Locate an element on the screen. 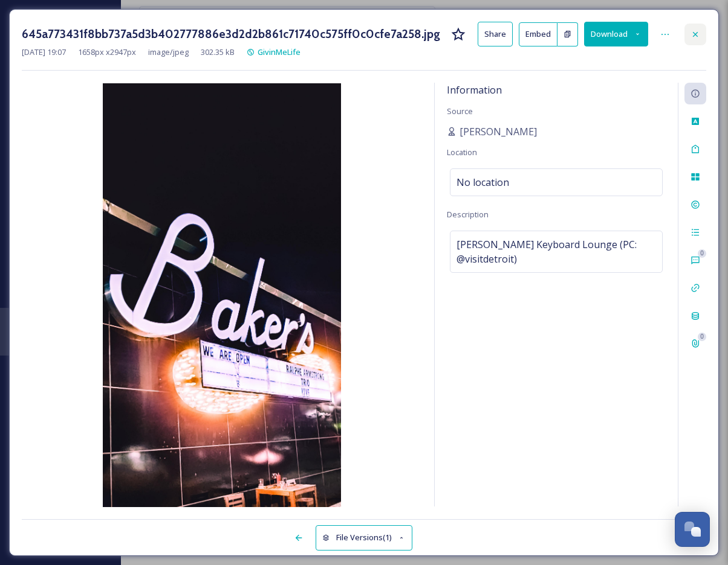  button: Download is located at coordinates (616, 34).